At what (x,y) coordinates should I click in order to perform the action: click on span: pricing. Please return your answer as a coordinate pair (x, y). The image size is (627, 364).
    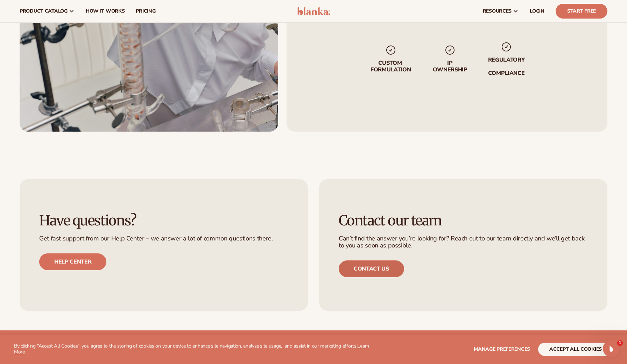
    Looking at the image, I should click on (145, 12).